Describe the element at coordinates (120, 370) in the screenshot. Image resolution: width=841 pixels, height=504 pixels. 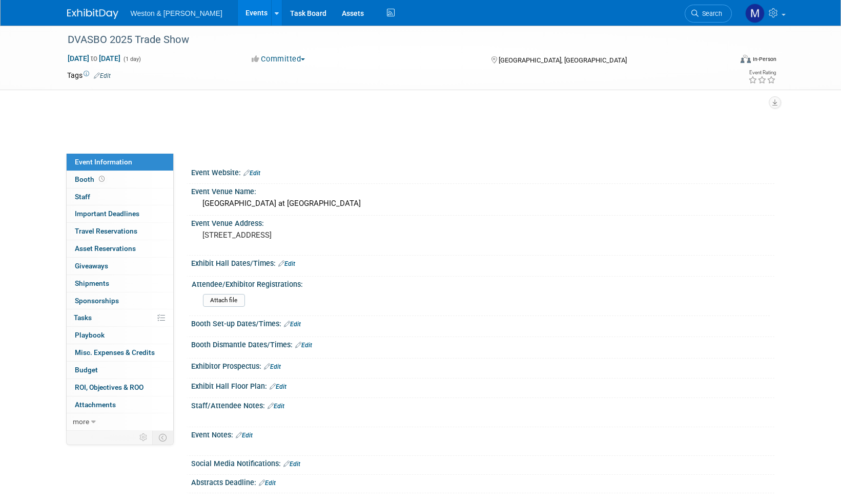
I see `a: Budget` at that location.